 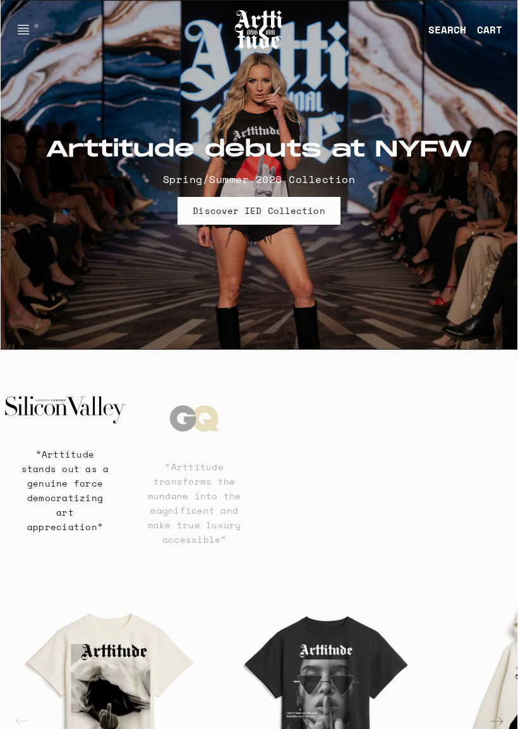 What do you see at coordinates (442, 30) in the screenshot?
I see `a: SEARCH` at bounding box center [442, 30].